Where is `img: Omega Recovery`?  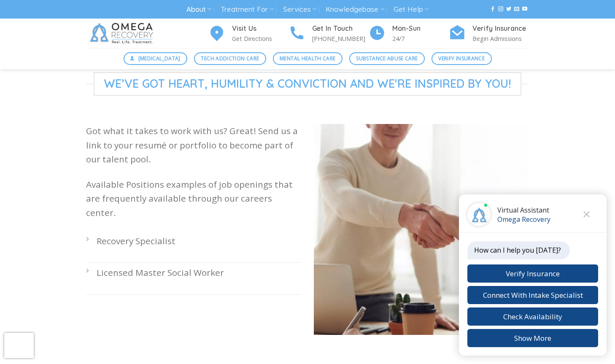 img: Omega Recovery is located at coordinates (123, 33).